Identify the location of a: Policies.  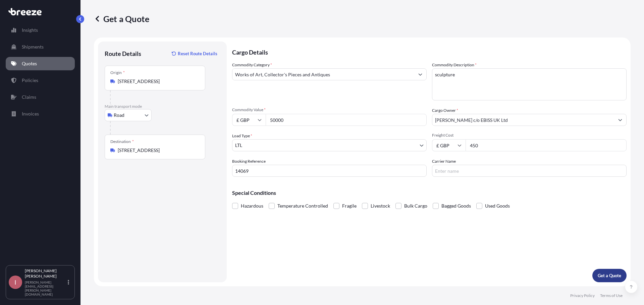
(40, 81).